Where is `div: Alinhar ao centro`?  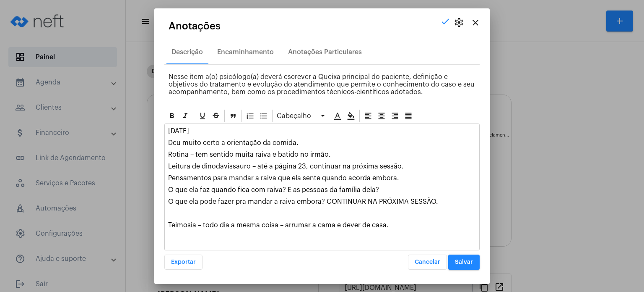
div: Alinhar ao centro is located at coordinates (381, 116).